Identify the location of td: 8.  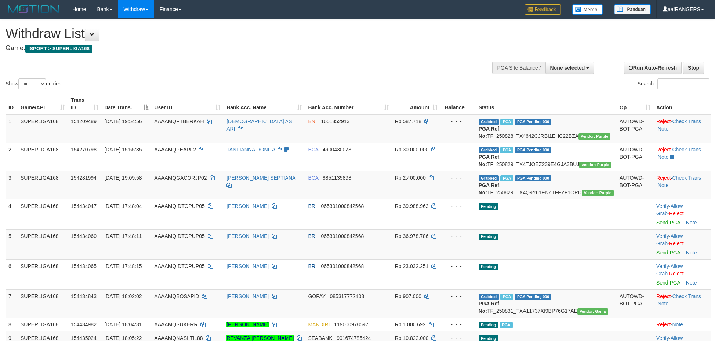
(11, 324).